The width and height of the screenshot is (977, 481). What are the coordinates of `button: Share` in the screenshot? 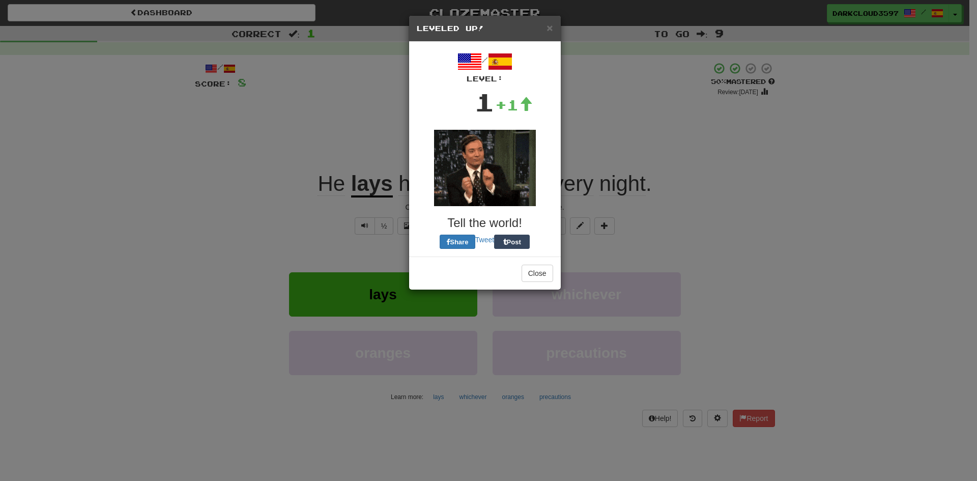 It's located at (457, 242).